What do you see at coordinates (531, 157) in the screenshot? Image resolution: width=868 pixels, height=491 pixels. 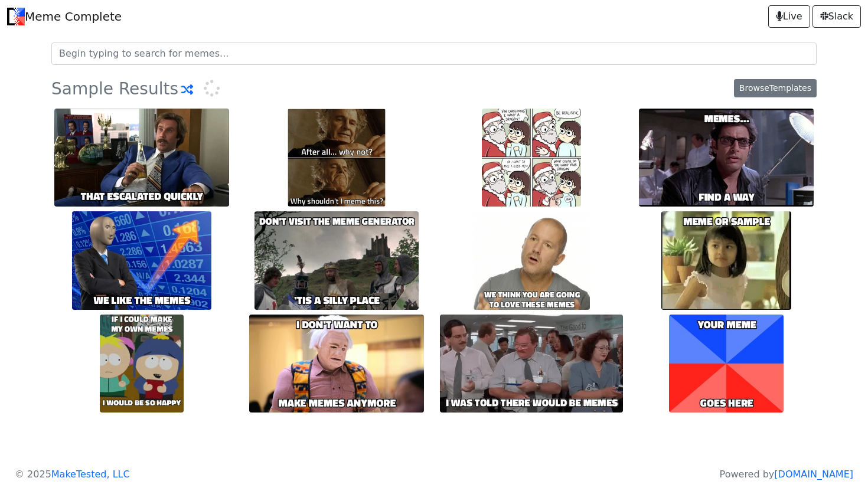 I see `img: ok_i_want_to_make_a_good_meme.jpg` at bounding box center [531, 157].